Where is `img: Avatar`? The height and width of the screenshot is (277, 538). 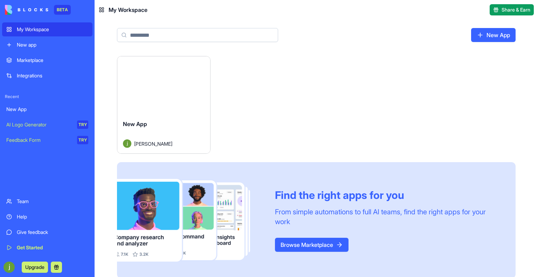 img: Avatar is located at coordinates (127, 144).